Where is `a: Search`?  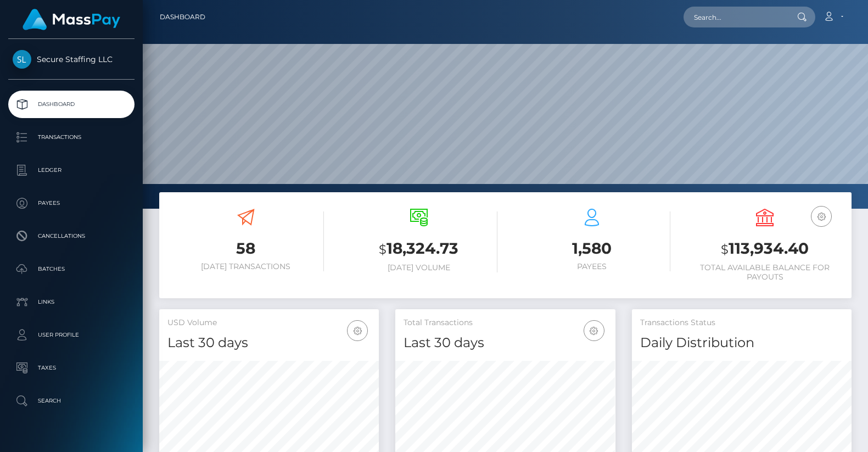
a: Search is located at coordinates (71, 401).